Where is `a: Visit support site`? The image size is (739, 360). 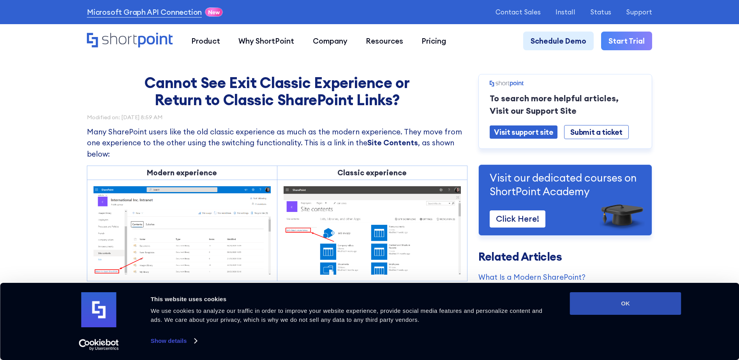 a: Visit support site is located at coordinates (524, 132).